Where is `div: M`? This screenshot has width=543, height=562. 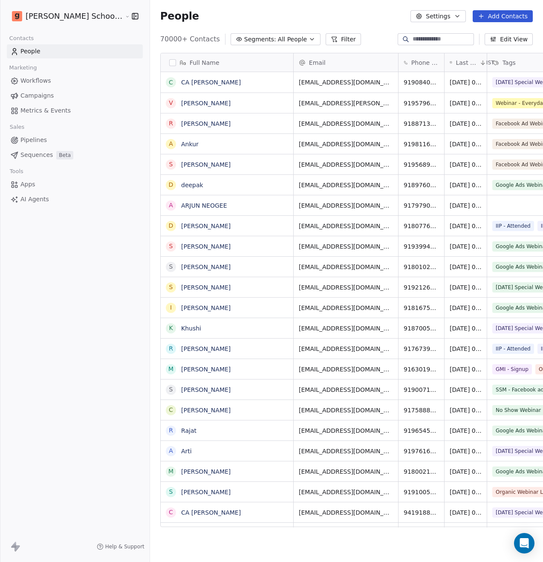
div: M is located at coordinates (171, 369).